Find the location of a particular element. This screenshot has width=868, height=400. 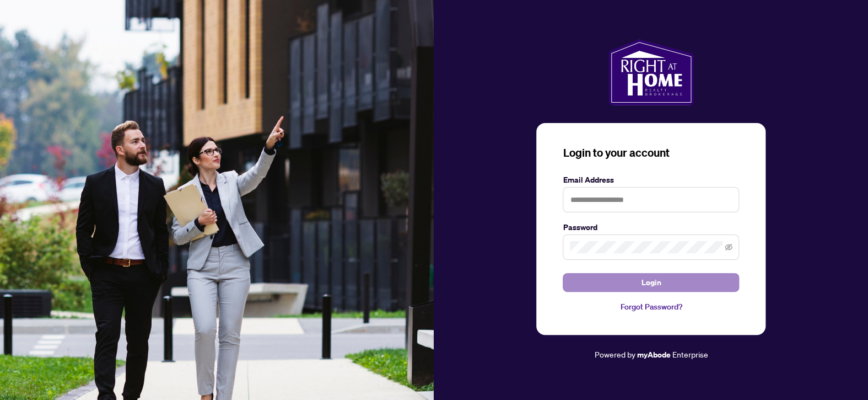

a: Forgot Password? is located at coordinates (651, 307).